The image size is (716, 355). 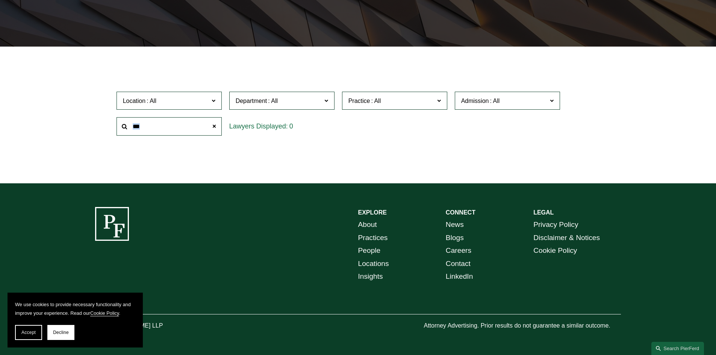 What do you see at coordinates (458, 264) in the screenshot?
I see `a: Contact` at bounding box center [458, 264].